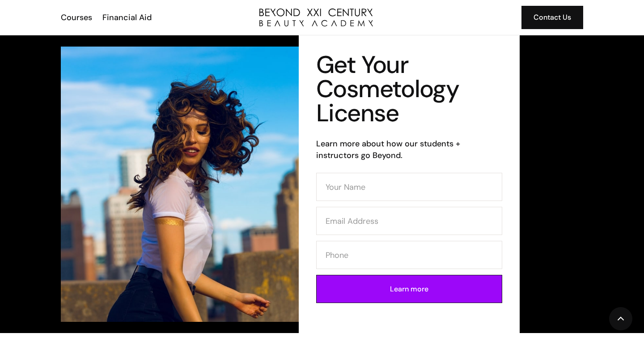 This screenshot has height=342, width=644. Describe the element at coordinates (409, 289) in the screenshot. I see `input: Learn more` at that location.